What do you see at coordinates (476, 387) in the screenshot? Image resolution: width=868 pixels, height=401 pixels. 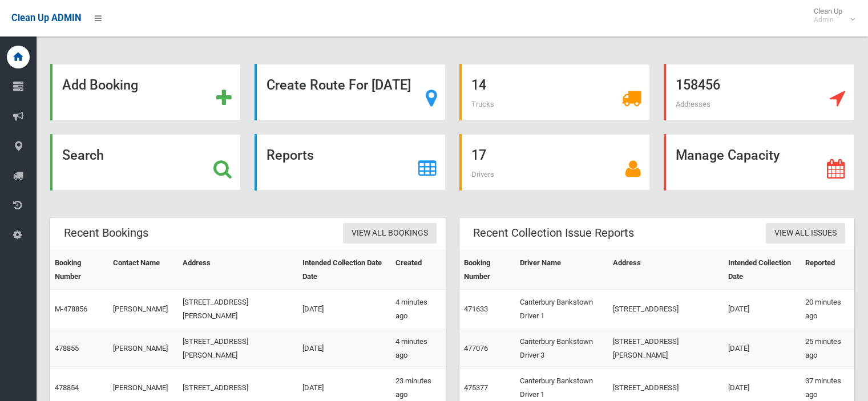 I see `a: 475377` at bounding box center [476, 387].